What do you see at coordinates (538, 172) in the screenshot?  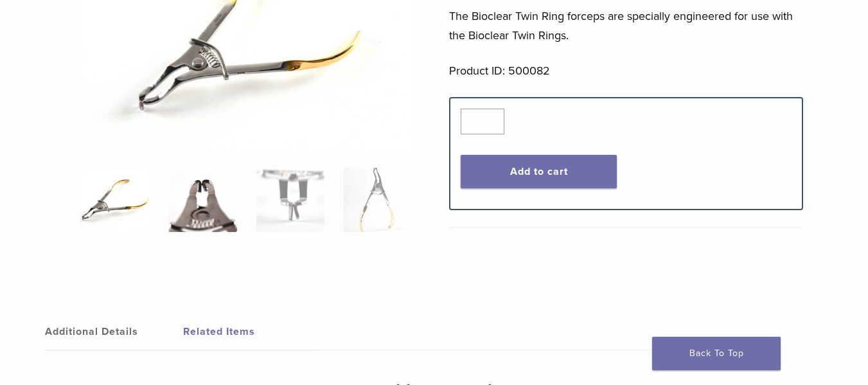 I see `button: Add to cart` at bounding box center [538, 172].